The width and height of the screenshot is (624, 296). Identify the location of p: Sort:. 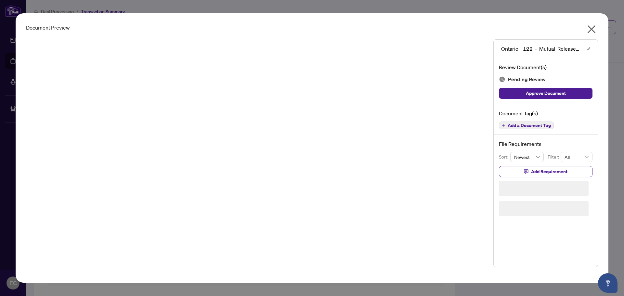
(504, 157).